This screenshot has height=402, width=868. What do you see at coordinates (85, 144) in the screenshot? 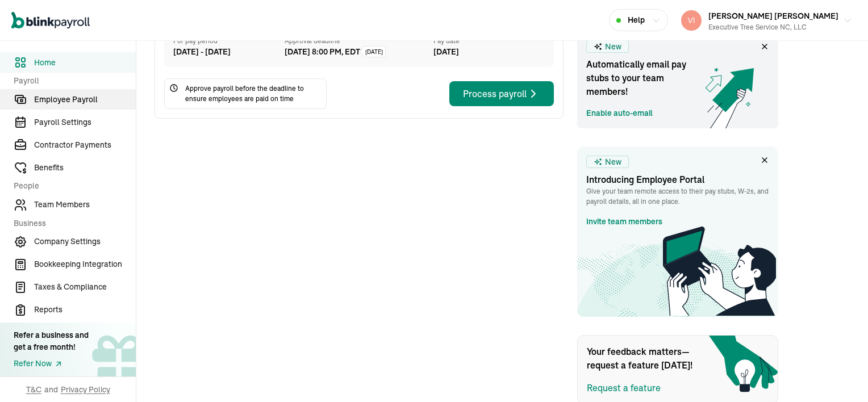
I see `span: Contractor Payments` at bounding box center [85, 144].